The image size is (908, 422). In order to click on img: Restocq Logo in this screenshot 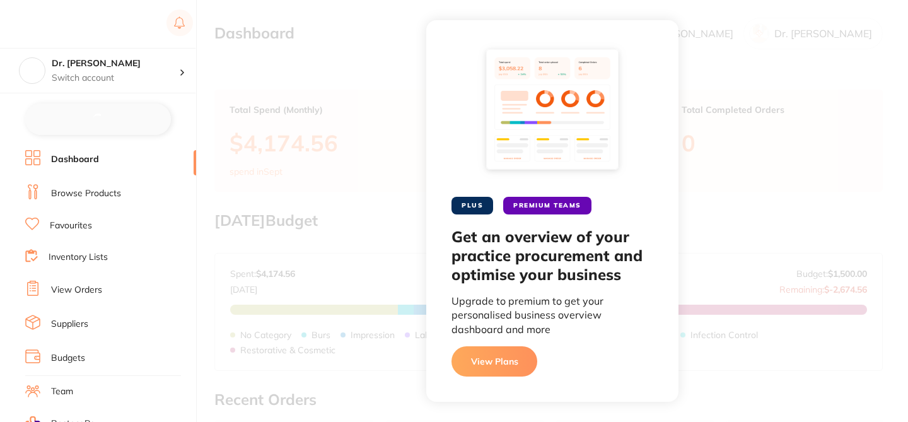, I will do `click(66, 24)`.